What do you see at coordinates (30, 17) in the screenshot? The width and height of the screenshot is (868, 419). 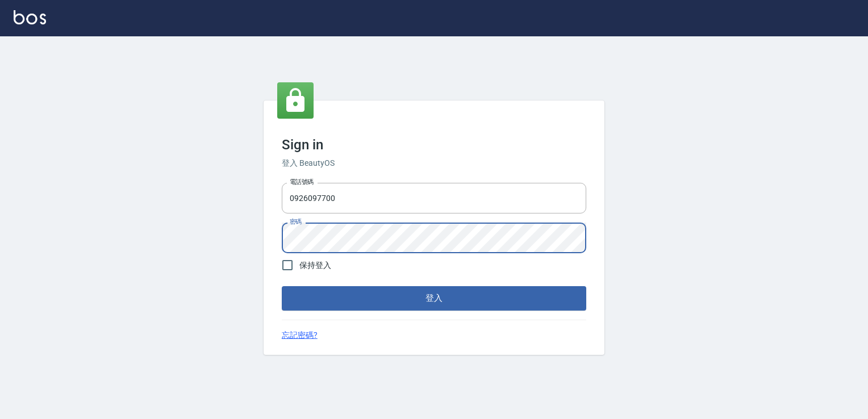 I see `img: Logo` at bounding box center [30, 17].